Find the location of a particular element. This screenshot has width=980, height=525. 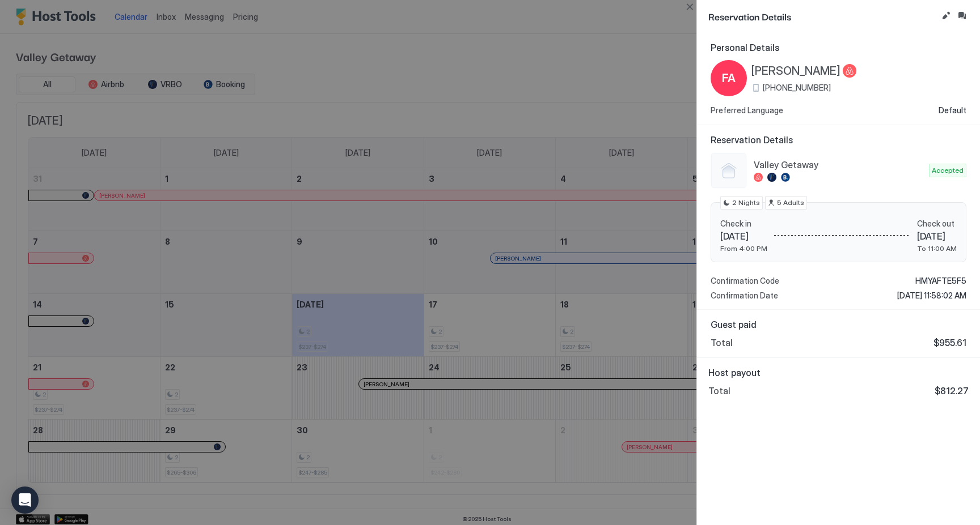

span: Check out is located at coordinates (937, 224).